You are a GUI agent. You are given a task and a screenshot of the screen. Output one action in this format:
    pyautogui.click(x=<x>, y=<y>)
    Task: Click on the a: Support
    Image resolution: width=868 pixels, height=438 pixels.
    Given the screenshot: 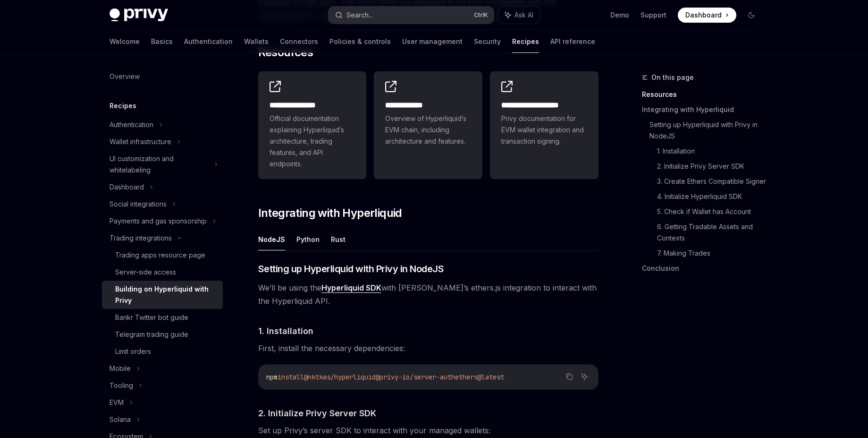 What is the action you would take?
    pyautogui.click(x=653, y=15)
    